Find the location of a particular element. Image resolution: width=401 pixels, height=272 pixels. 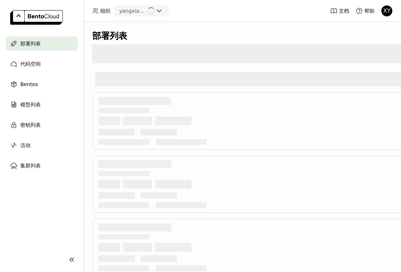

span: 部署列表 is located at coordinates (30, 44).